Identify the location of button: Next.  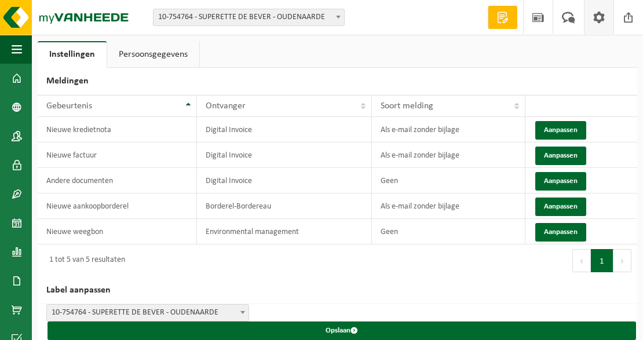
(622, 261).